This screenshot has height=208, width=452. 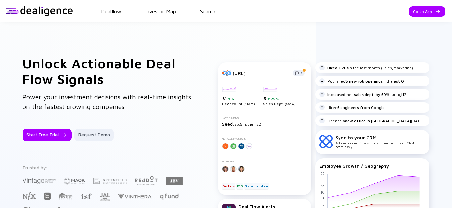 What do you see at coordinates (111, 11) in the screenshot?
I see `a: Dealflow` at bounding box center [111, 11].